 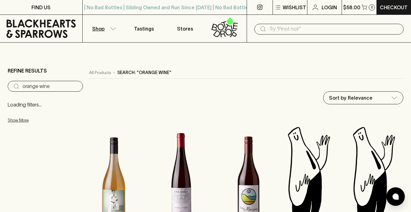 I want to click on a: Tastings, so click(x=144, y=28).